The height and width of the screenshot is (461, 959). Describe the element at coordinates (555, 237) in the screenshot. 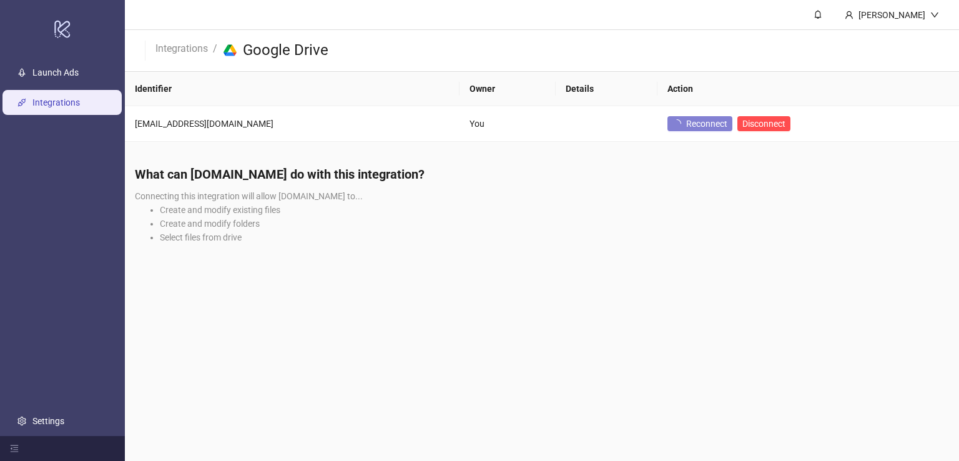

I see `li: Select files from drive` at that location.